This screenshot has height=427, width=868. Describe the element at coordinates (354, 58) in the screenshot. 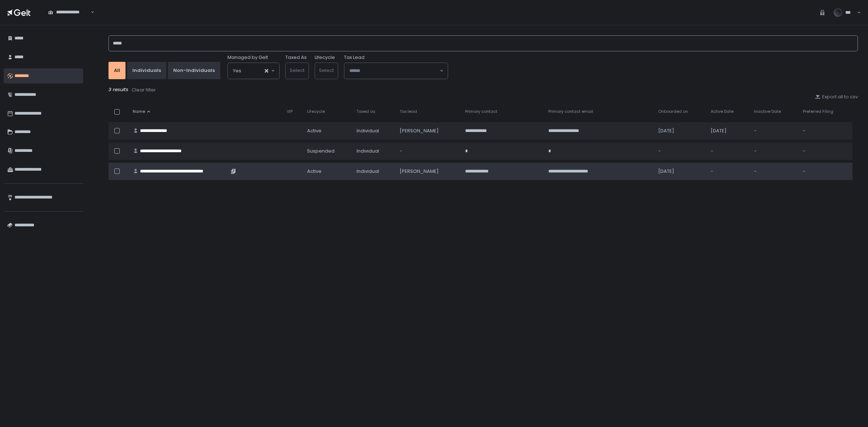

I see `span: Tax Lead` at that location.